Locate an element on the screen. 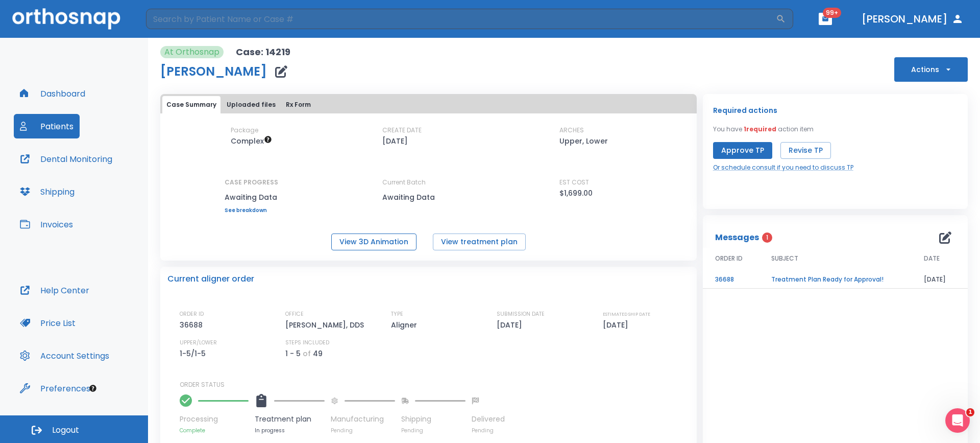 This screenshot has height=443, width=980. p: Shipping is located at coordinates (433, 419).